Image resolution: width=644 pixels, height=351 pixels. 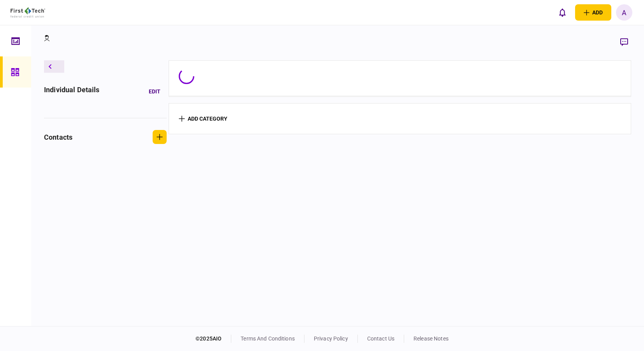 I want to click on a: privacy policy, so click(x=331, y=338).